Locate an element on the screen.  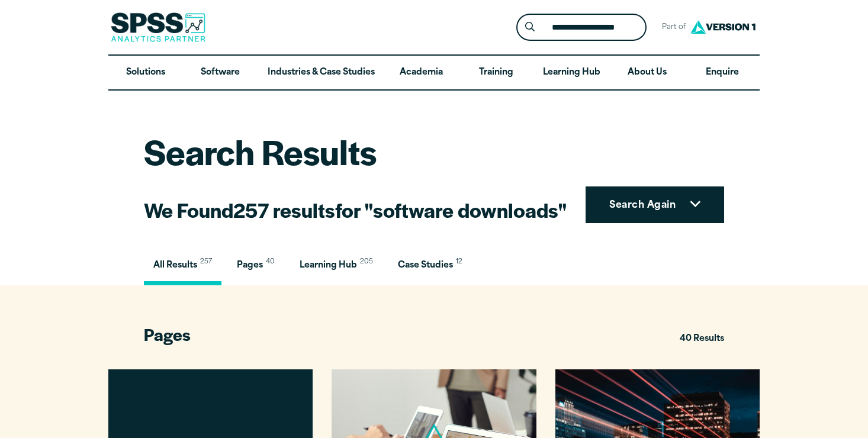
form: Site Header Search Form is located at coordinates (581, 27).